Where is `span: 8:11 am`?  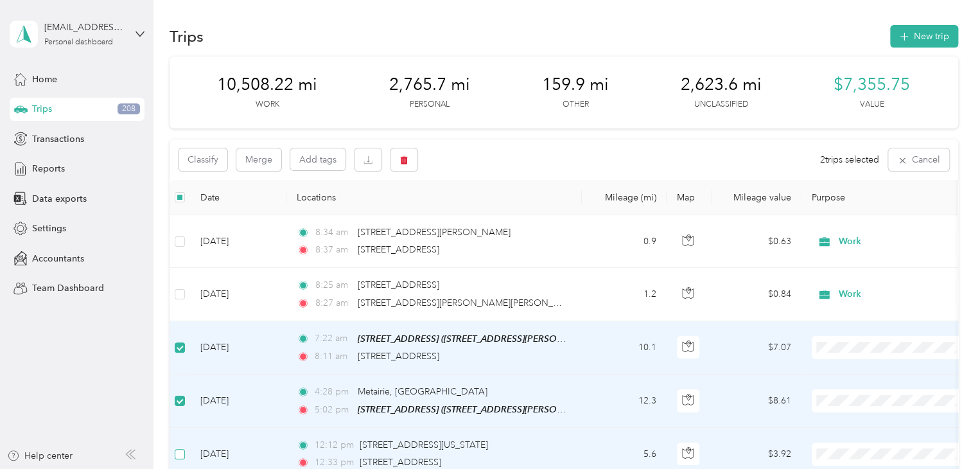
span: 8:11 am is located at coordinates (332, 356).